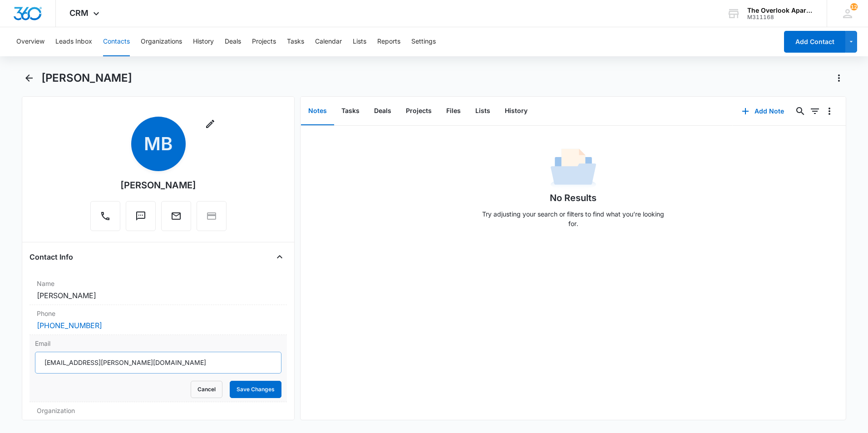 This screenshot has width=868, height=433. What do you see at coordinates (141, 219) in the screenshot?
I see `a: Text` at bounding box center [141, 219].